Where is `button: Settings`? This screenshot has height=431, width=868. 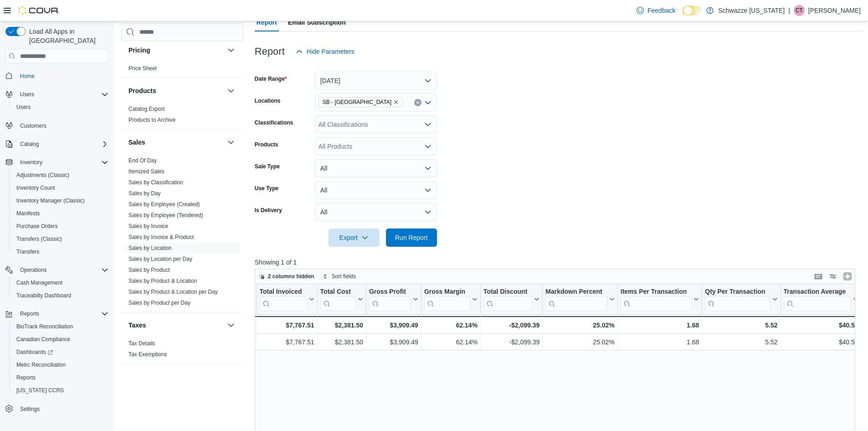
button: Settings is located at coordinates (57, 409).